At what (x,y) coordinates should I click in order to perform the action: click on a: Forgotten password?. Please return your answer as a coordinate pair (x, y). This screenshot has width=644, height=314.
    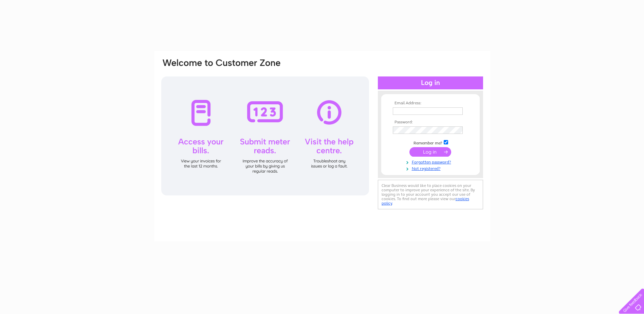
    Looking at the image, I should click on (431, 161).